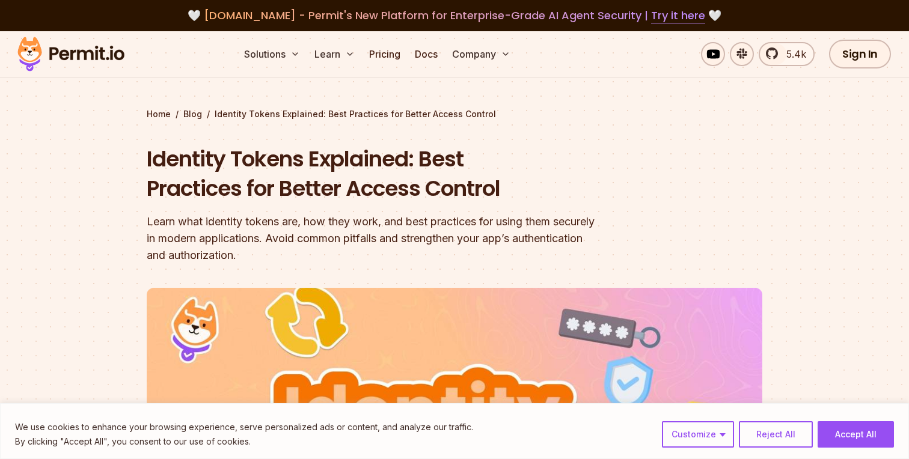 The width and height of the screenshot is (909, 459). I want to click on a: Home, so click(159, 114).